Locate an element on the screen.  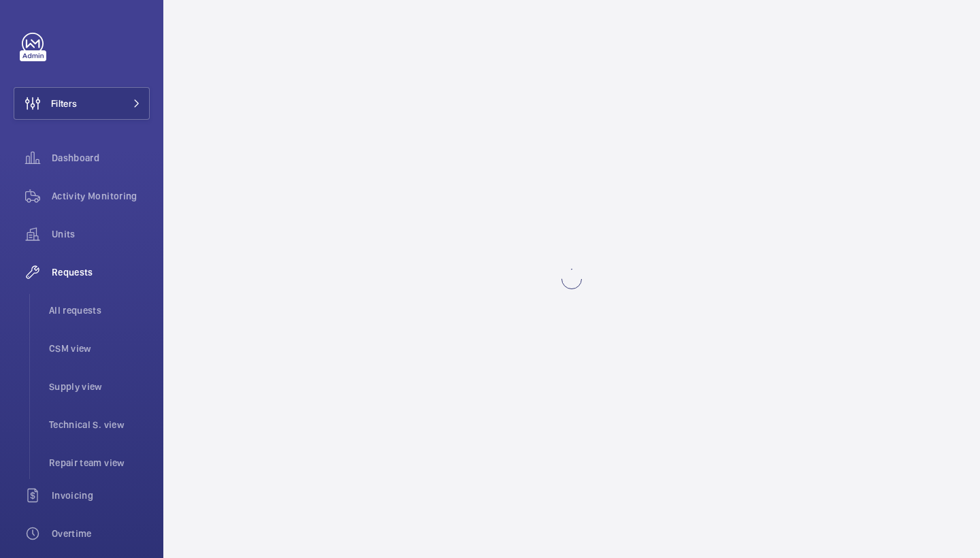
span: Technical S. view is located at coordinates (99, 425).